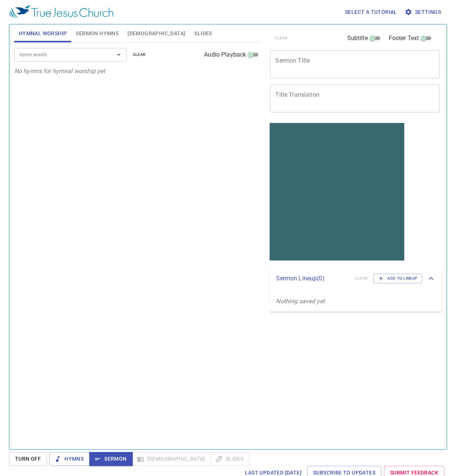 The height and width of the screenshot is (476, 456). I want to click on button: Add to Lineup, so click(398, 279).